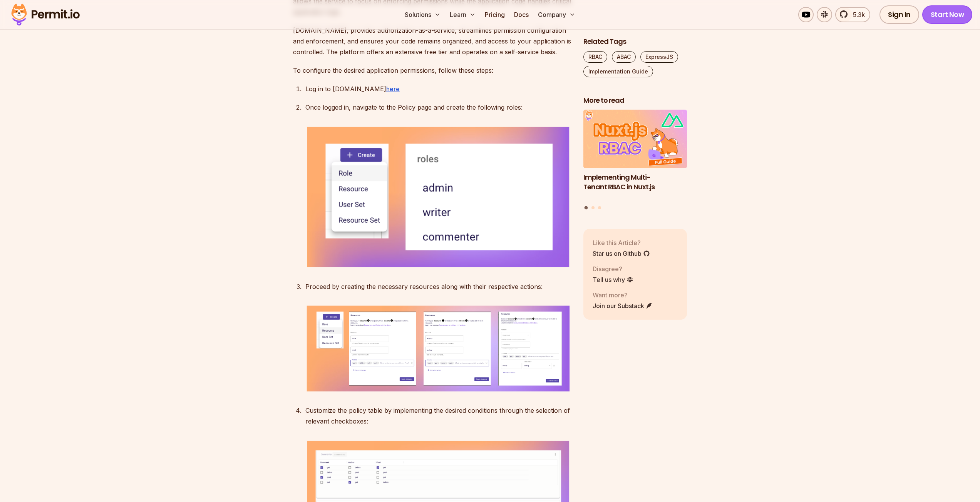 Image resolution: width=980 pixels, height=502 pixels. Describe the element at coordinates (635, 101) in the screenshot. I see `h2: More to read` at that location.